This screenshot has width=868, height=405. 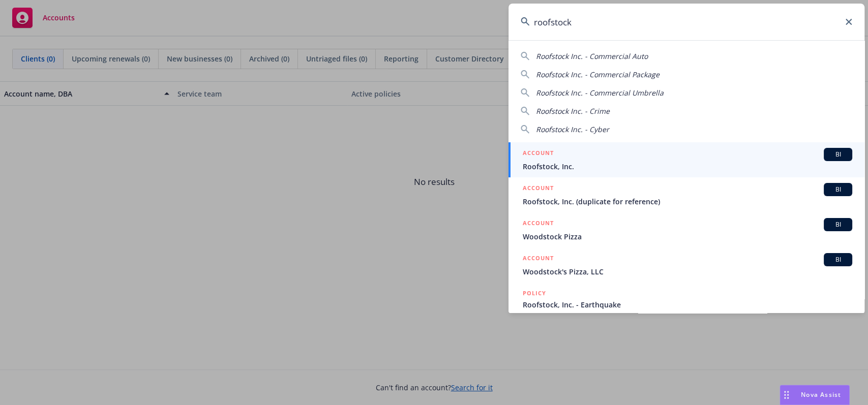 What do you see at coordinates (573, 129) in the screenshot?
I see `span: Roofstock Inc. - Cyber` at bounding box center [573, 129].